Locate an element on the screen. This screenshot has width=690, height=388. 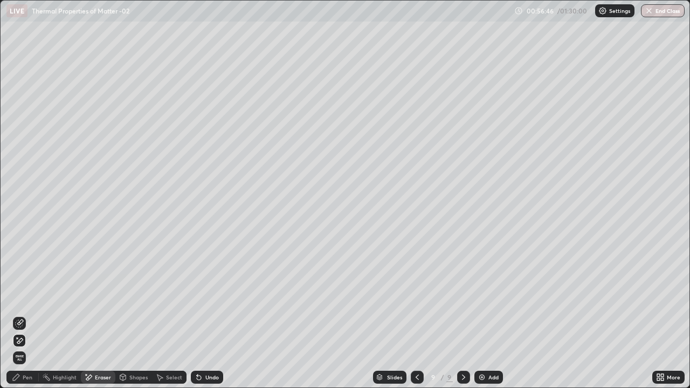
div: Slides is located at coordinates (395, 377).